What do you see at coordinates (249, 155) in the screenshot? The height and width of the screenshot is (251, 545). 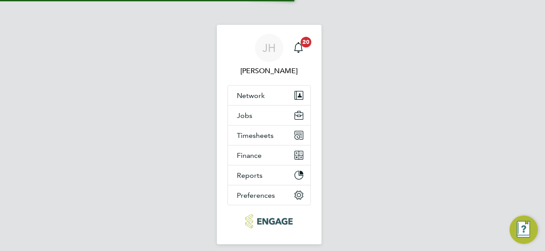 I see `span: Finance` at bounding box center [249, 155].